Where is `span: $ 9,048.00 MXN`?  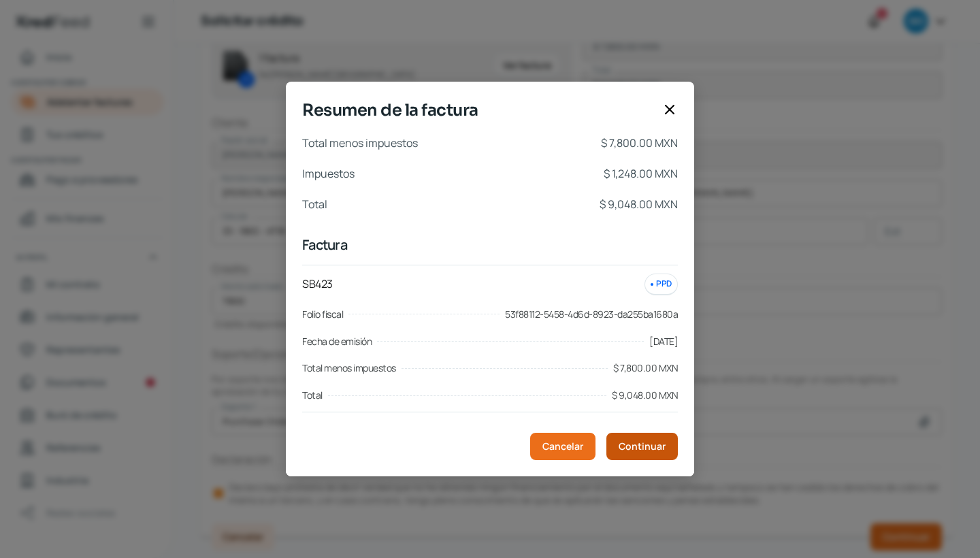
span: $ 9,048.00 MXN is located at coordinates (645, 395).